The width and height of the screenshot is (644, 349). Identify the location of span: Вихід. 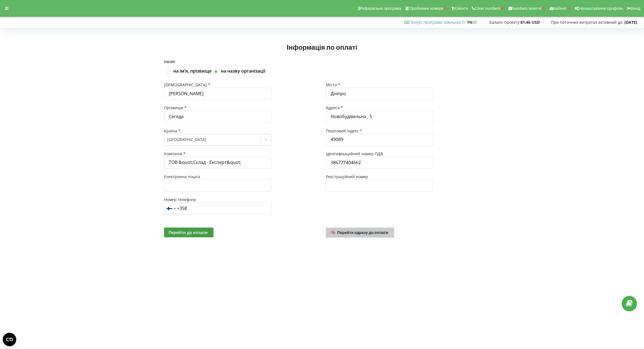
(635, 9).